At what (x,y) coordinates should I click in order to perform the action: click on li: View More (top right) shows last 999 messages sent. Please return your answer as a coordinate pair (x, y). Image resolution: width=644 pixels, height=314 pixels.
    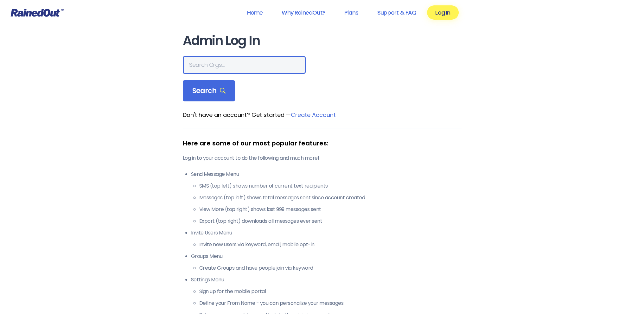
    Looking at the image, I should click on (330, 210).